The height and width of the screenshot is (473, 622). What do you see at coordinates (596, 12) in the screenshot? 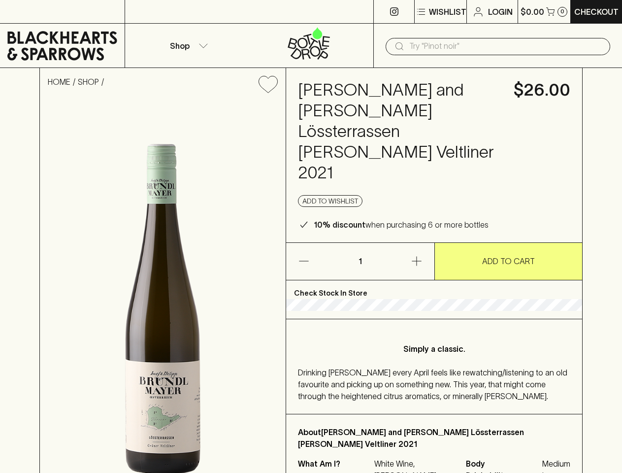
I see `p: Checkout` at bounding box center [596, 12].